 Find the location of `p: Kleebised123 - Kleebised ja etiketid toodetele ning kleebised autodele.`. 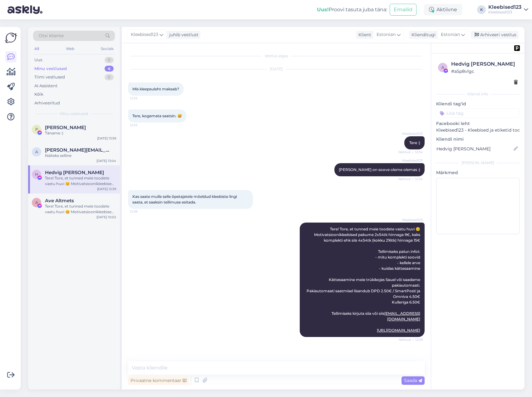

p: Kleebised123 - Kleebised ja etiketid toodetele ning kleebised autodele. is located at coordinates (478, 130).